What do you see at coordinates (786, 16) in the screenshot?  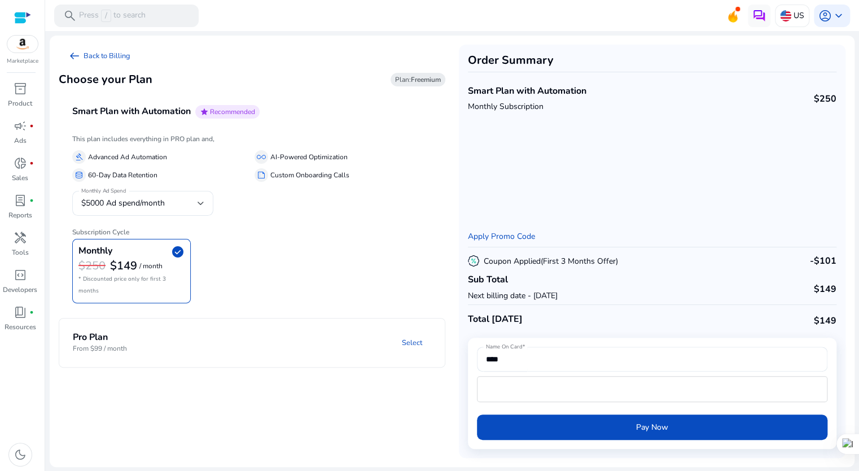 I see `img: us.svg` at bounding box center [786, 16].